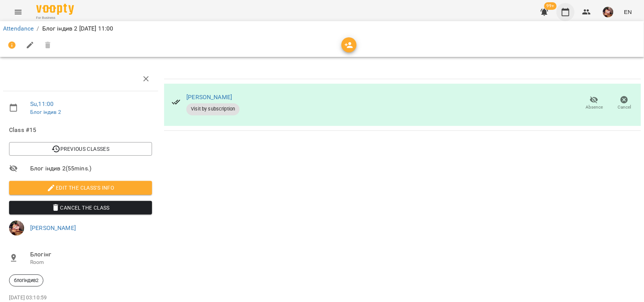  What do you see at coordinates (91, 255) in the screenshot?
I see `span: Блогінг` at bounding box center [91, 255].